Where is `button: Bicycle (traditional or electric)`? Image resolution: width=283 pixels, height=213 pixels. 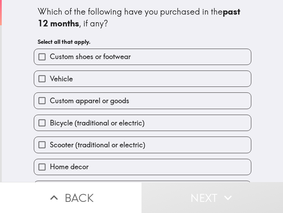 button: Bicycle (traditional or electric) is located at coordinates (142, 123).